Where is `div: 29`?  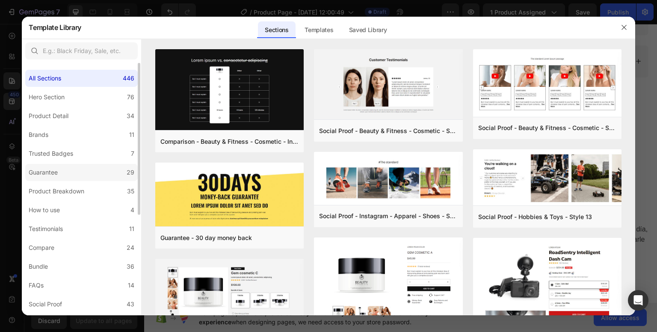
div: 29 is located at coordinates (130, 172).